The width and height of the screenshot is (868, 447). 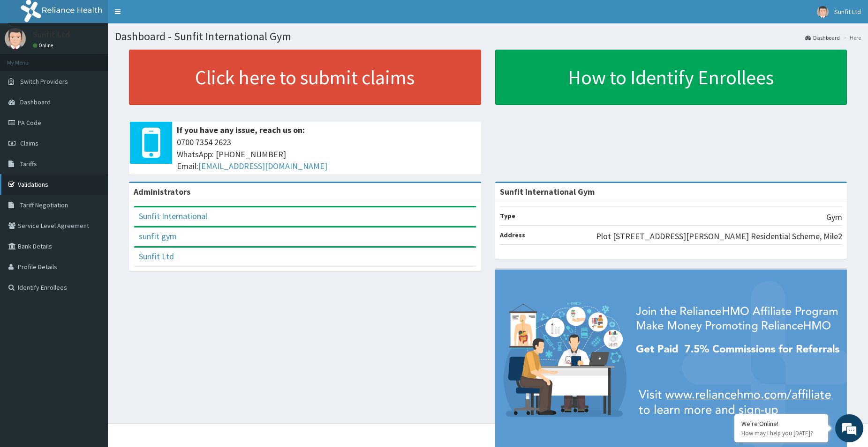 What do you see at coordinates (487, 37) in the screenshot?
I see `h1: Dashboard - Sunfit International Gym` at bounding box center [487, 37].